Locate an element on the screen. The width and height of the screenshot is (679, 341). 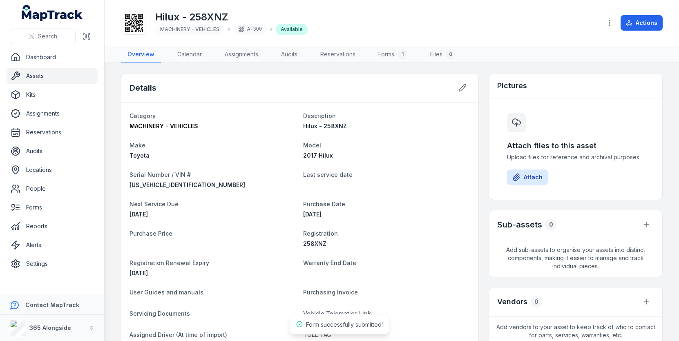
span: Purchasing Invoice is located at coordinates (331, 292).